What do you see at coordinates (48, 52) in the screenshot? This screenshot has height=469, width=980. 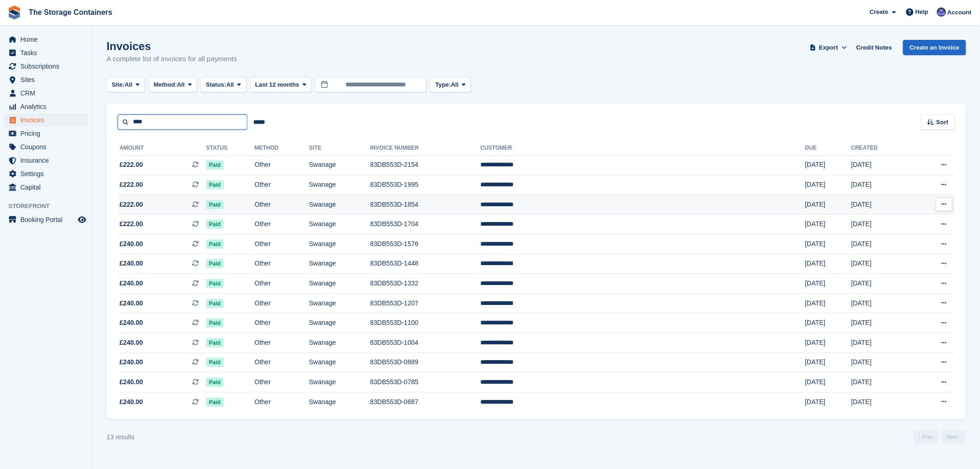 I see `span: Tasks` at bounding box center [48, 52].